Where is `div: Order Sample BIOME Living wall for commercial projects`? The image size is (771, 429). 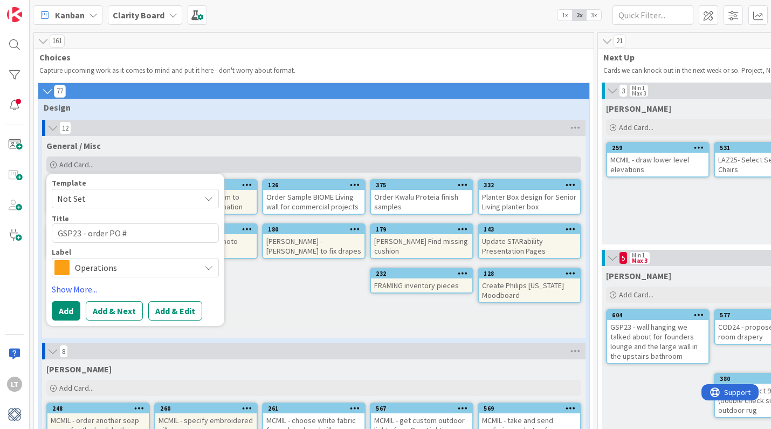 div: Order Sample BIOME Living wall for commercial projects is located at coordinates (314, 202).